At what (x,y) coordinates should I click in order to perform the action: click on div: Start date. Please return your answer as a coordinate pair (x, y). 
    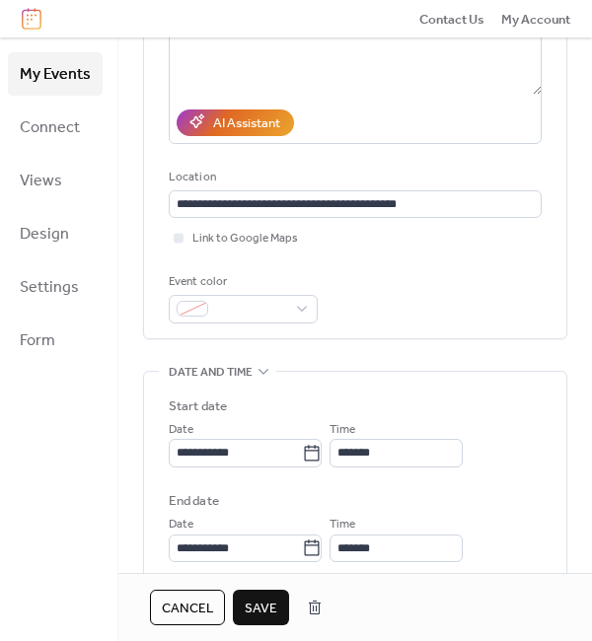
    Looking at the image, I should click on (197, 406).